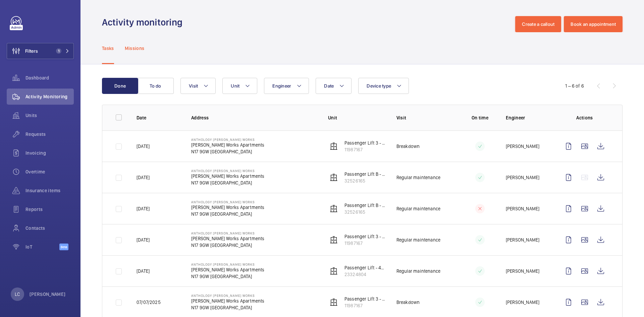 The height and width of the screenshot is (317, 644). What do you see at coordinates (357, 118) in the screenshot?
I see `p: Unit` at bounding box center [357, 118].